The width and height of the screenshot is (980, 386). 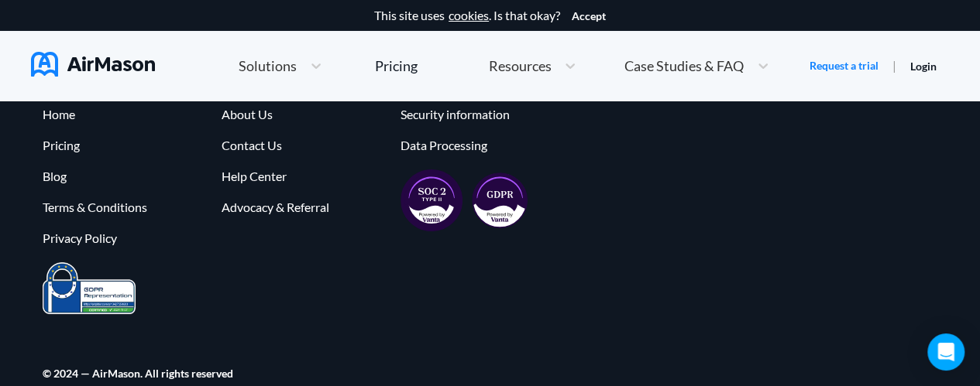 I want to click on a: Data Processing, so click(x=481, y=145).